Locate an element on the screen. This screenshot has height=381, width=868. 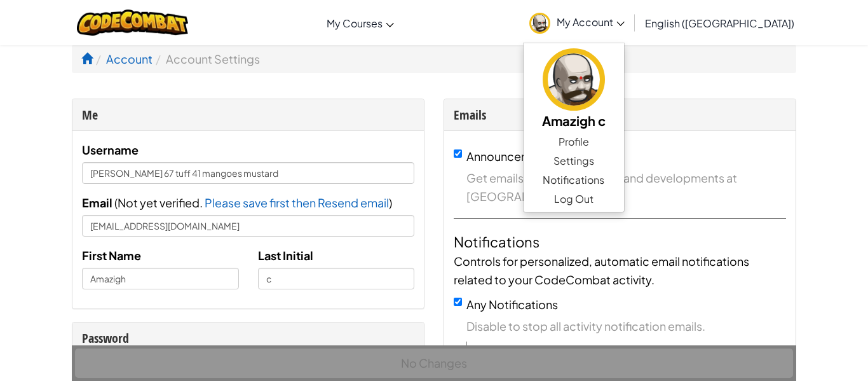
div: Password is located at coordinates (247, 338).